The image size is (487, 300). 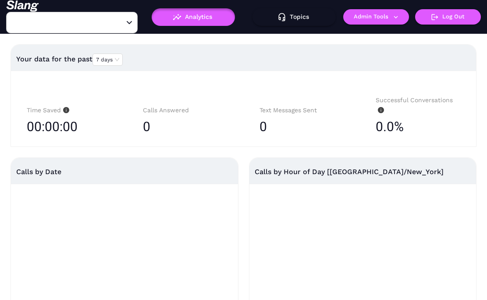 What do you see at coordinates (107, 60) in the screenshot?
I see `span: 7 days` at bounding box center [107, 60].